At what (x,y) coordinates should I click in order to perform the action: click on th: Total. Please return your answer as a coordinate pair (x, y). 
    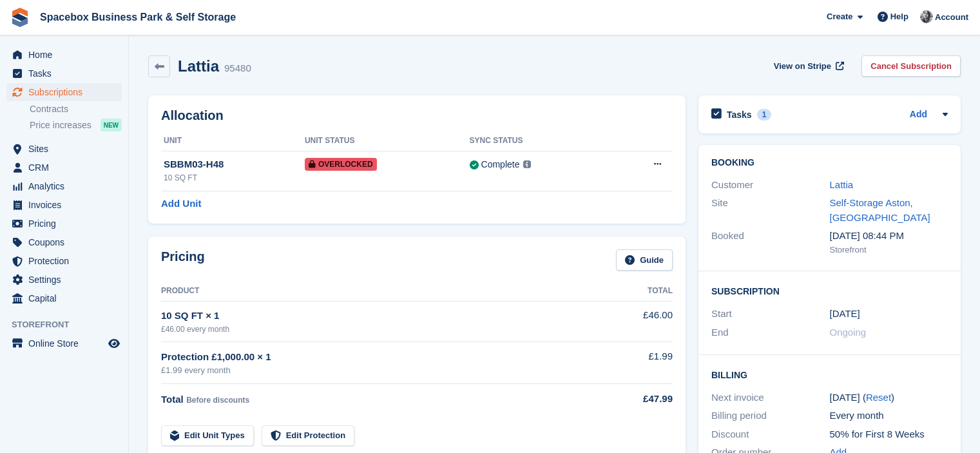
    Looking at the image, I should click on (639, 291).